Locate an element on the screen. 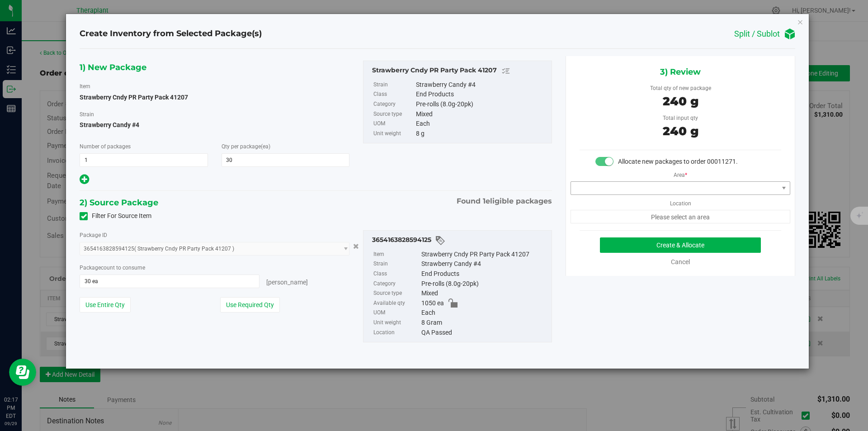 Image resolution: width=868 pixels, height=431 pixels. button: Use Required Qty is located at coordinates (250, 305).